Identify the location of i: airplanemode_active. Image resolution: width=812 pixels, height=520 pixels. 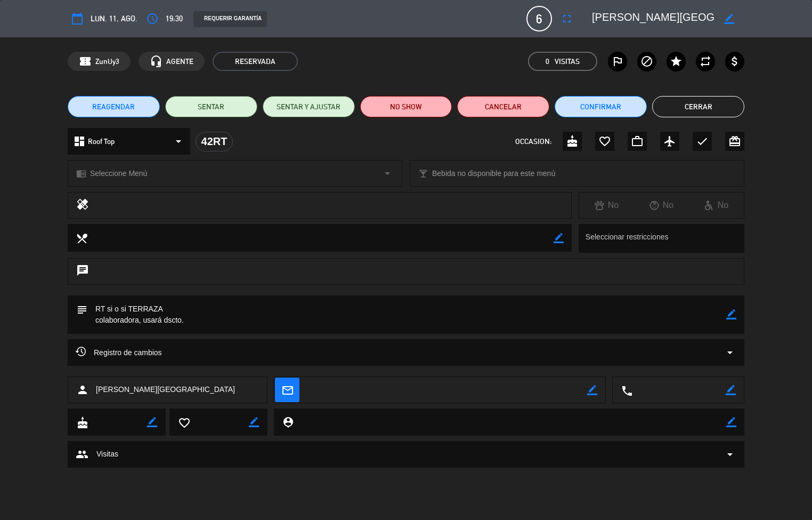
(670, 141).